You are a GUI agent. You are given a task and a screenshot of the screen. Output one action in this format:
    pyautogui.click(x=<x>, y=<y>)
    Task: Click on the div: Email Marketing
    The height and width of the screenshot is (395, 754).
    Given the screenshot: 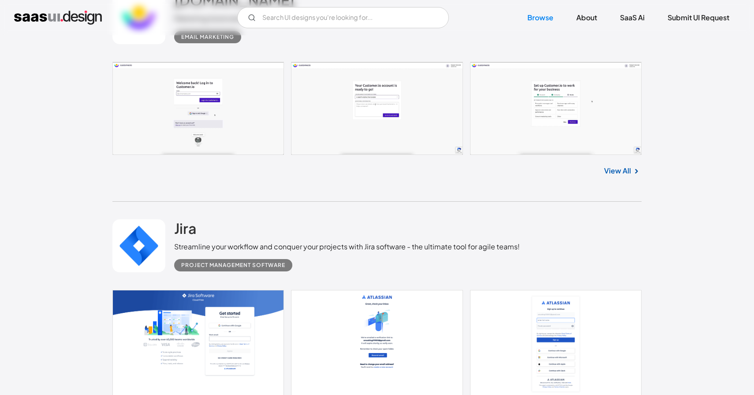 What is the action you would take?
    pyautogui.click(x=208, y=37)
    